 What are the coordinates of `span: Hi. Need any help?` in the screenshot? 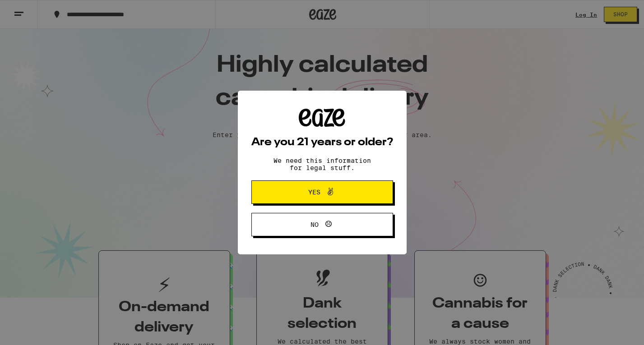 It's located at (35, 10).